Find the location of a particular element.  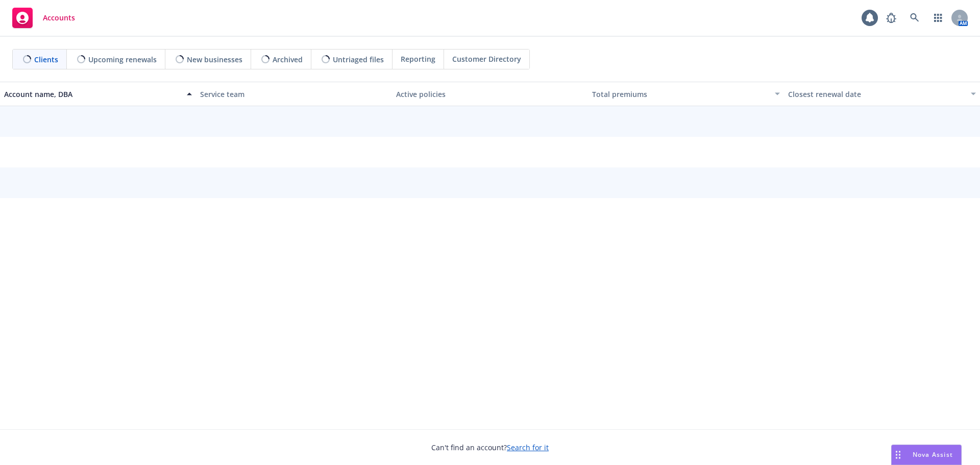

span: Upcoming renewals is located at coordinates (123, 59).